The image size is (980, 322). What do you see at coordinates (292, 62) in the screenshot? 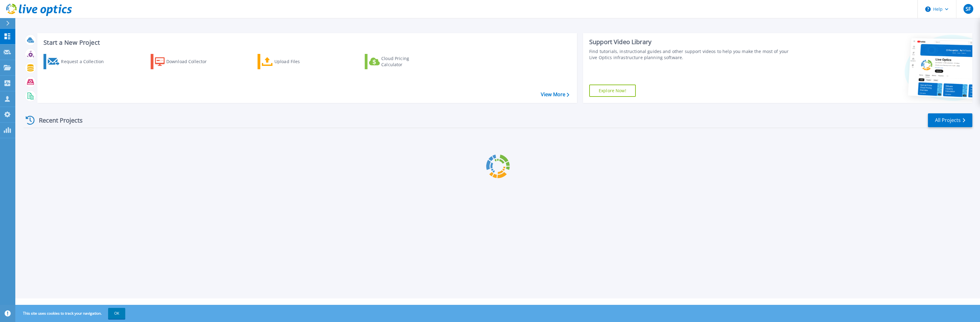
I see `a: Upload Files` at bounding box center [292, 62].